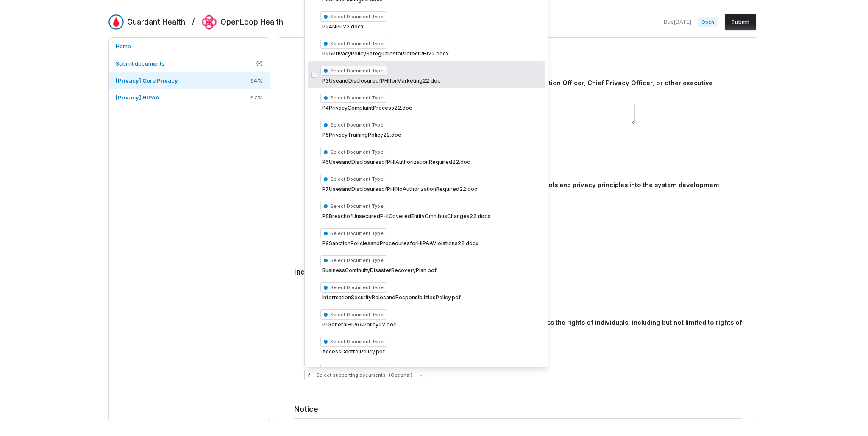  Describe the element at coordinates (400, 375) in the screenshot. I see `span: (Optional)` at that location.